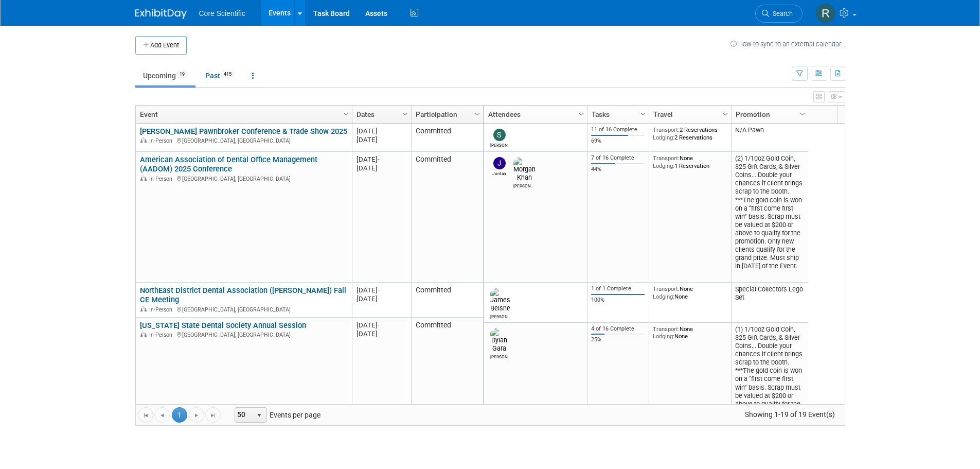  I want to click on div: Dylan Gara, so click(499, 356).